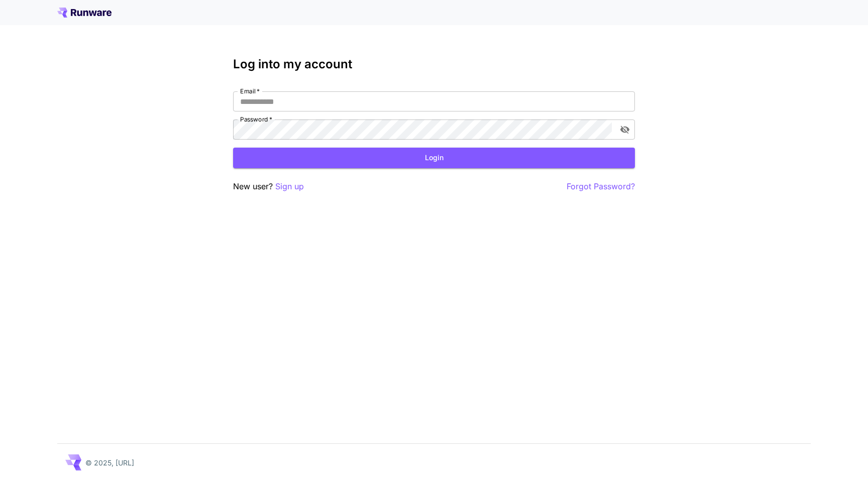  I want to click on button: toggle password visibility, so click(625, 130).